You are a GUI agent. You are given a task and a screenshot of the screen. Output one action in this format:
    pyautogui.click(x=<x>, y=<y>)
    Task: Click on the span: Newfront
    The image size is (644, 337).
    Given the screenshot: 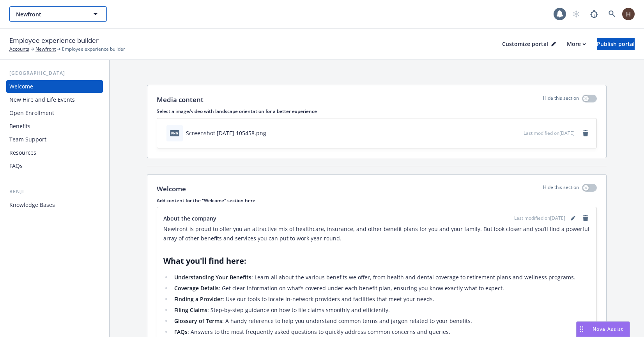 What is the action you would take?
    pyautogui.click(x=50, y=14)
    